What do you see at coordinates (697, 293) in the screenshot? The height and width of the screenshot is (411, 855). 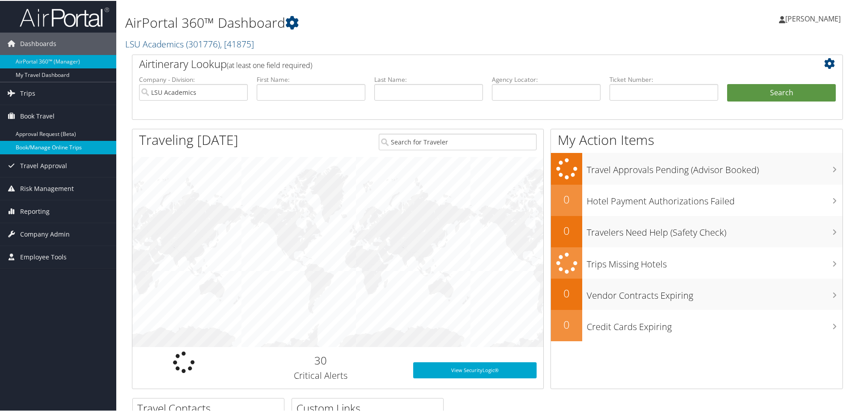 I see `a: 0Vendor Contracts Expiring` at bounding box center [697, 293].